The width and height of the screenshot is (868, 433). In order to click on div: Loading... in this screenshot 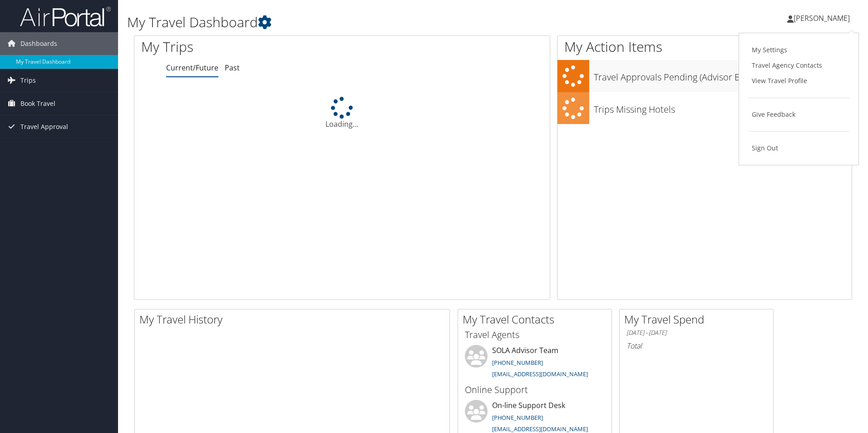, I will do `click(342, 113)`.